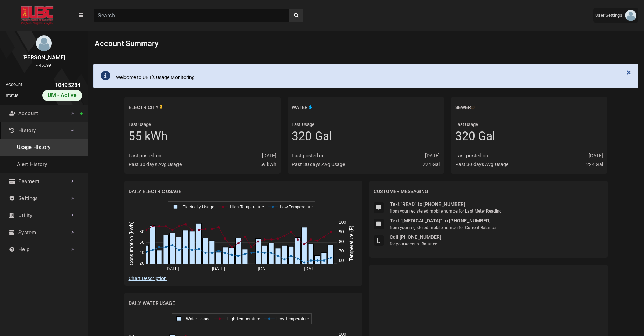 The width and height of the screenshot is (644, 336). What do you see at coordinates (14, 85) in the screenshot?
I see `div: Account` at bounding box center [14, 85].